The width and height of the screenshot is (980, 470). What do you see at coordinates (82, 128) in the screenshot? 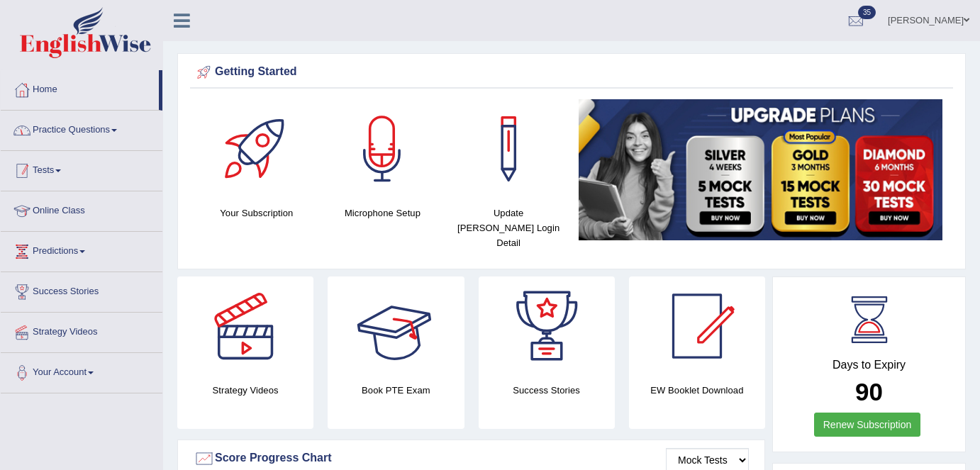
I see `a: Practice Questions` at bounding box center [82, 128].